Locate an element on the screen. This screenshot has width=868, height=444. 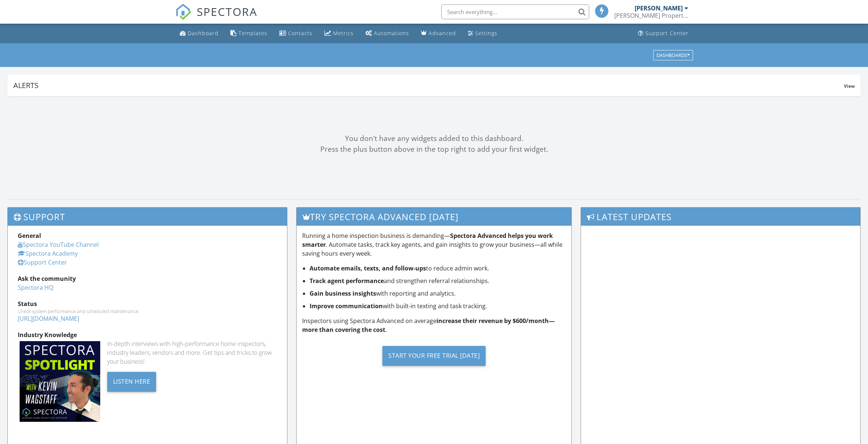
div: Status is located at coordinates (147, 304).